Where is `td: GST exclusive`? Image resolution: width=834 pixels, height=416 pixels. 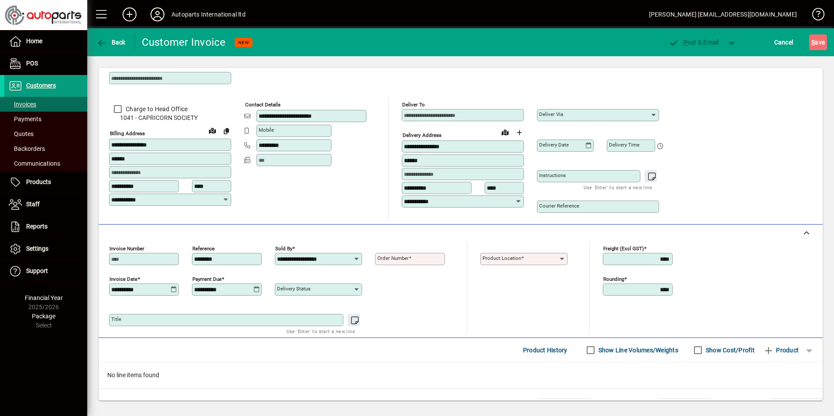 td: GST exclusive is located at coordinates (744, 404).